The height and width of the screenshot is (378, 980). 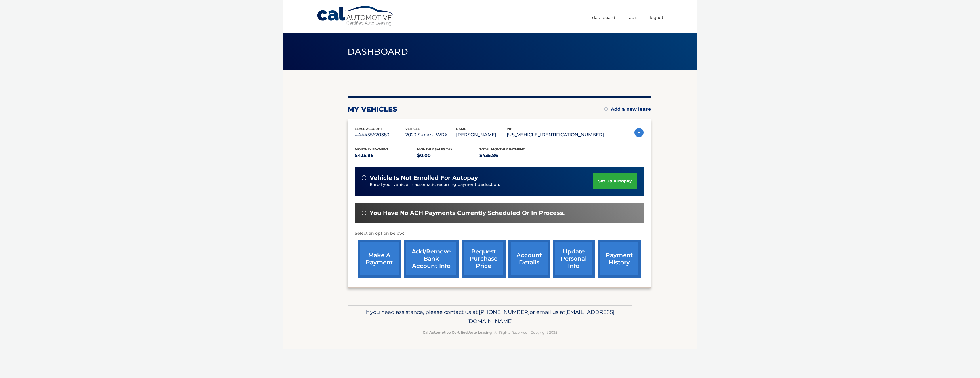 What do you see at coordinates (574, 259) in the screenshot?
I see `a: update personal info` at bounding box center [574, 259].